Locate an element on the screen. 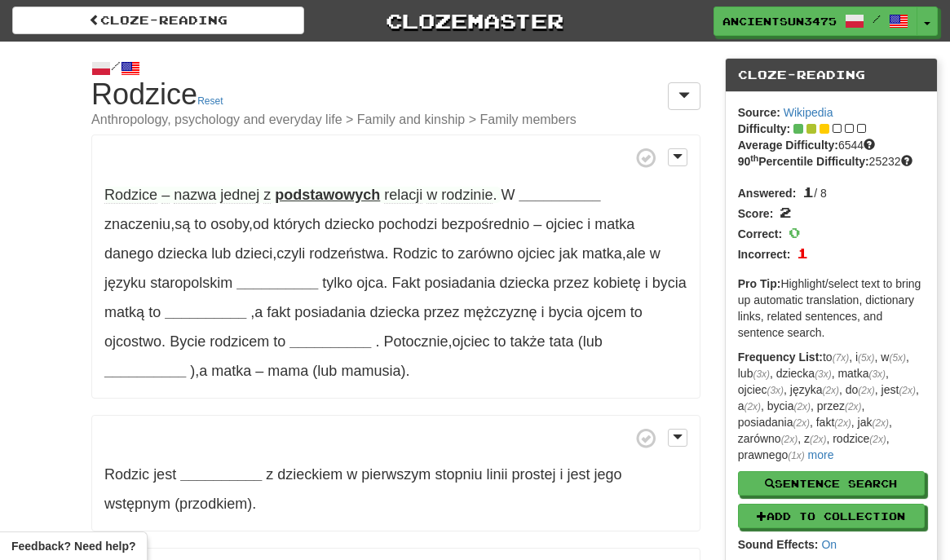 The height and width of the screenshot is (560, 950). em: (7x) is located at coordinates (840, 358).